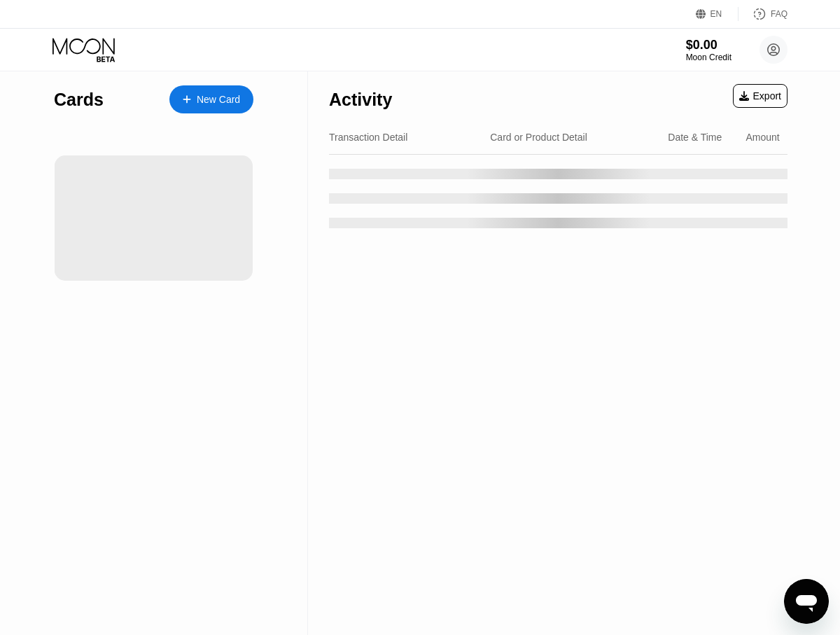 The width and height of the screenshot is (840, 635). Describe the element at coordinates (361, 99) in the screenshot. I see `div: Activity` at that location.